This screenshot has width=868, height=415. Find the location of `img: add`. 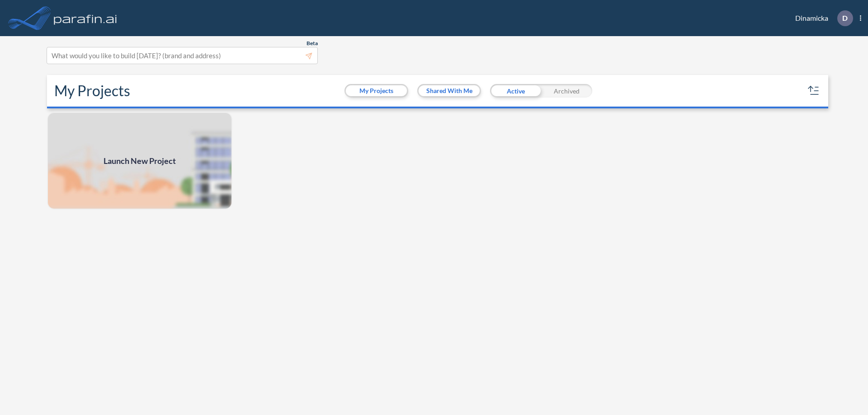

img: add is located at coordinates (140, 161).